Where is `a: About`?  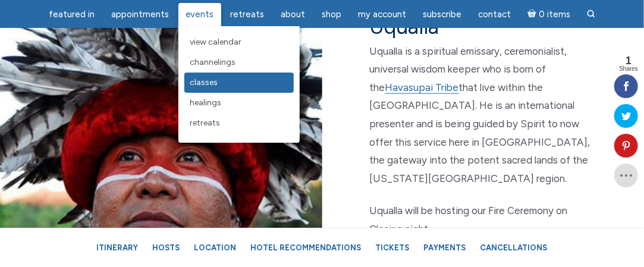
a: About is located at coordinates (293, 14).